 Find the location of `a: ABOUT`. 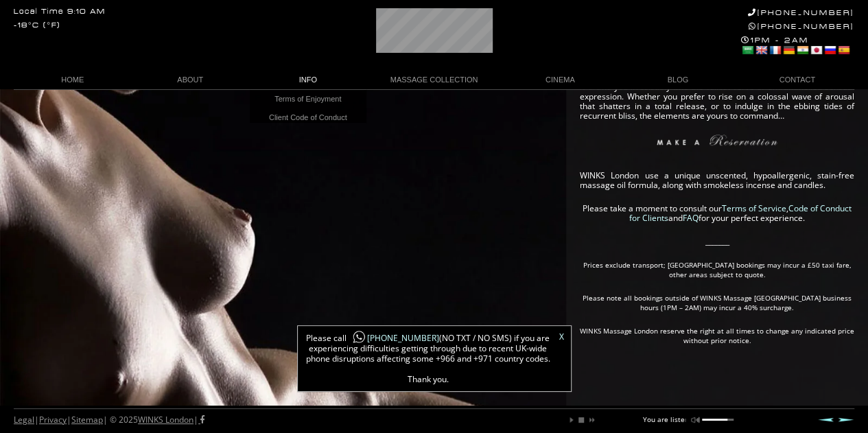

a: ABOUT is located at coordinates (191, 80).